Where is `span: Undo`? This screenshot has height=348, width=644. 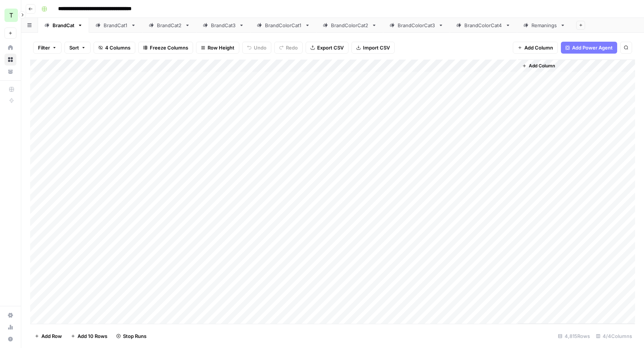 span: Undo is located at coordinates (260, 48).